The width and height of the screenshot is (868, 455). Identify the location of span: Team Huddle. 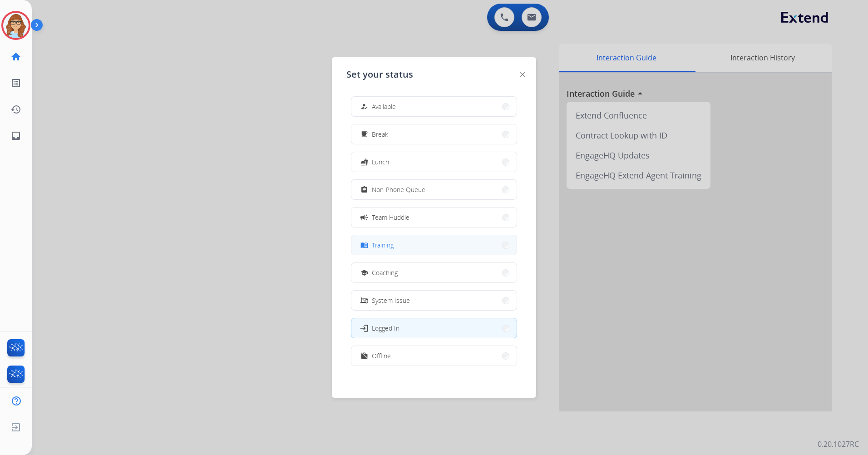
(390, 217).